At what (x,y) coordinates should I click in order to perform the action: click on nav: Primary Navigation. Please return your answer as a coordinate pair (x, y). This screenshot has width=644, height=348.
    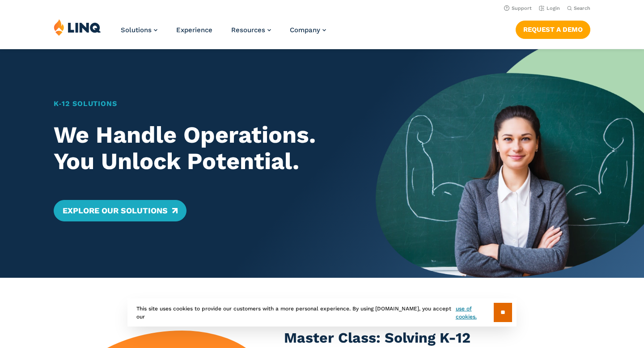
    Looking at the image, I should click on (223, 33).